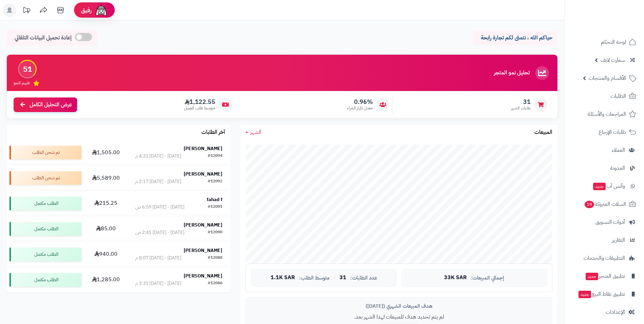 This screenshot has height=324, width=644. What do you see at coordinates (604, 276) in the screenshot?
I see `a: تطبيق المتجرجديد` at bounding box center [604, 276].